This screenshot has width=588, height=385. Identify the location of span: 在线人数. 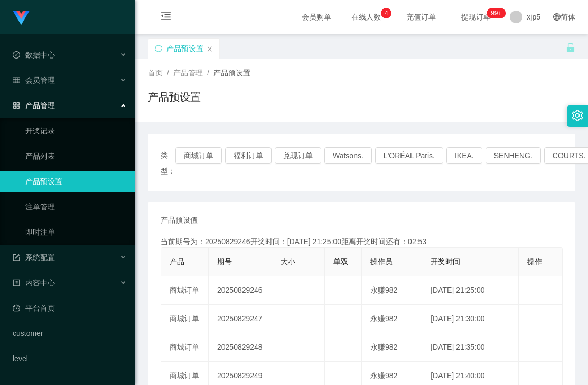
(366, 17).